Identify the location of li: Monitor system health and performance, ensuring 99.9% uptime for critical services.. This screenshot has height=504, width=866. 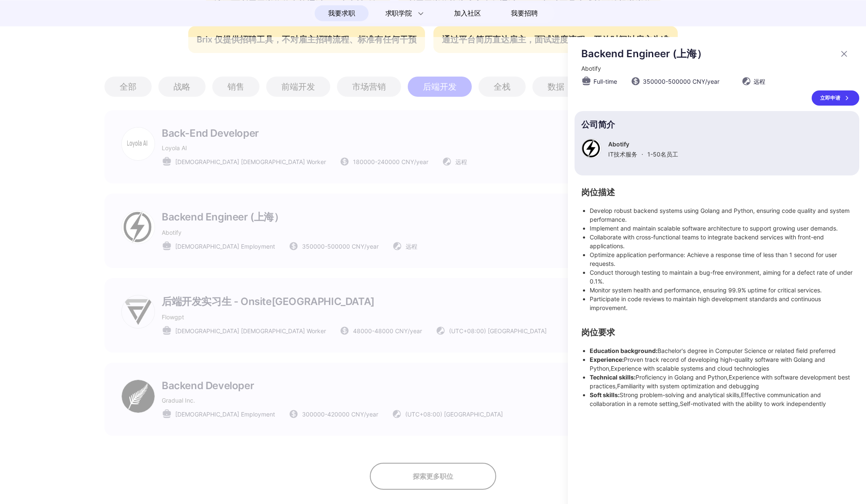
(721, 290).